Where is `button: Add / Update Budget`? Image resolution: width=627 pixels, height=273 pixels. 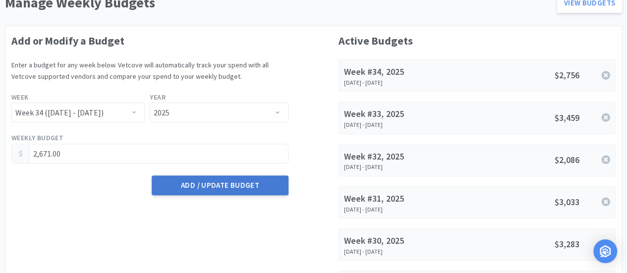 button: Add / Update Budget is located at coordinates (220, 186).